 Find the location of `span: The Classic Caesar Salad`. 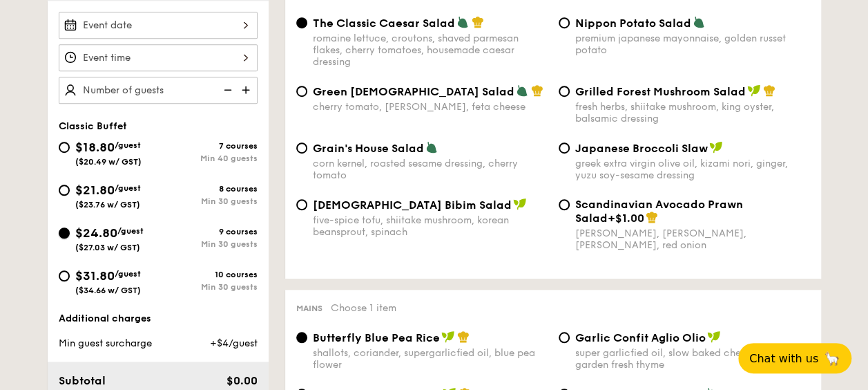

span: The Classic Caesar Salad is located at coordinates (384, 23).